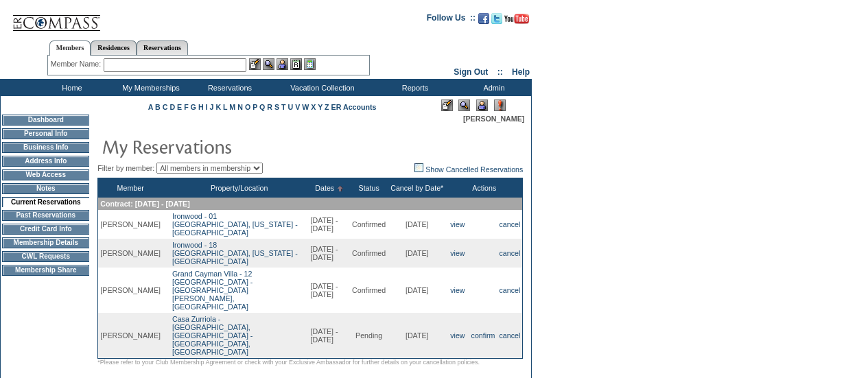 The image size is (868, 378). What do you see at coordinates (114, 47) in the screenshot?
I see `a: Residences` at bounding box center [114, 47].